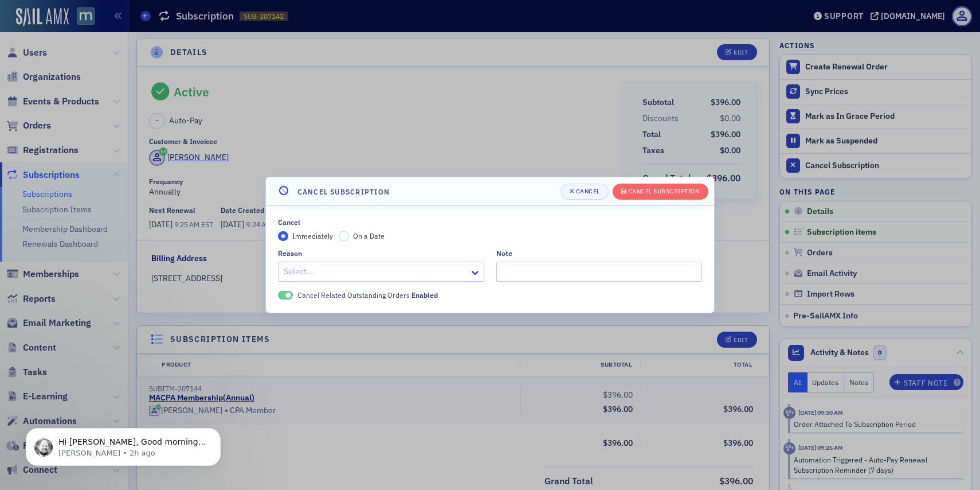 The width and height of the screenshot is (980, 490). What do you see at coordinates (344, 192) in the screenshot?
I see `h4: Cancel Subscription` at bounding box center [344, 192].